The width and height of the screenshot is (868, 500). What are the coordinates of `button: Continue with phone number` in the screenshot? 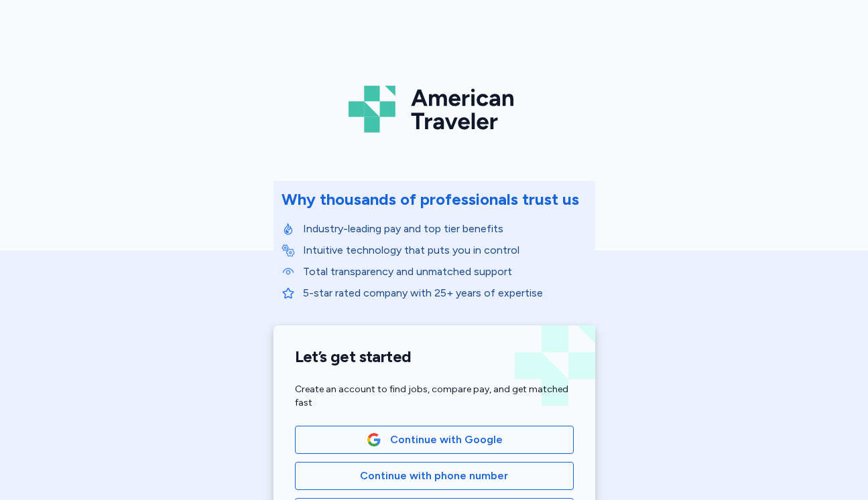 It's located at (434, 476).